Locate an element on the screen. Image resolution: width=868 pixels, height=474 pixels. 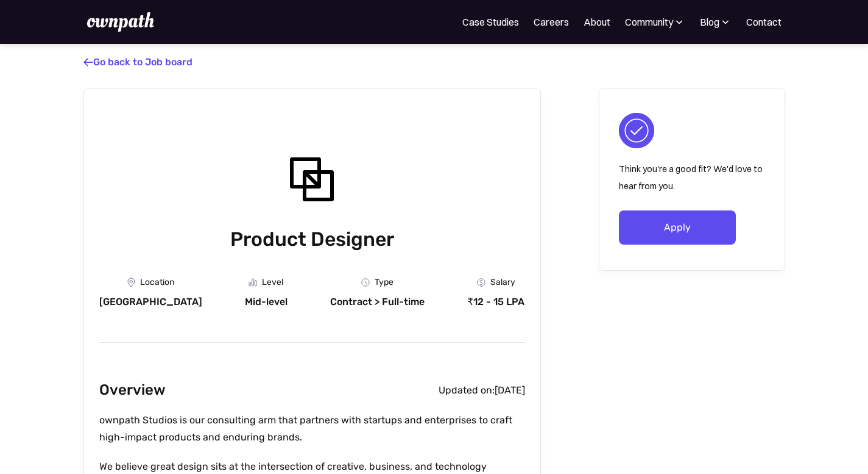
a: Go back to Job board is located at coordinates (138, 62).